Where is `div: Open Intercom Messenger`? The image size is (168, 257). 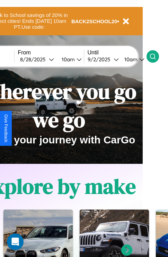
div: Open Intercom Messenger is located at coordinates (15, 242).